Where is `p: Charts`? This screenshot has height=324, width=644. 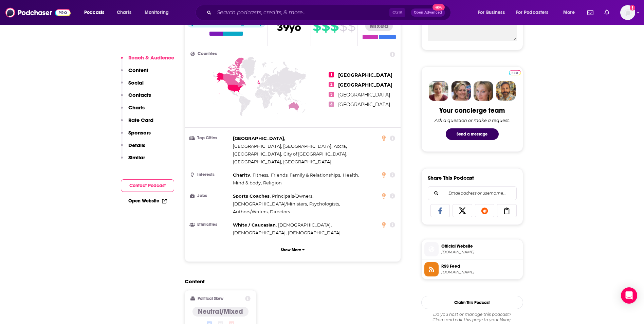
p: Charts is located at coordinates (137, 107).